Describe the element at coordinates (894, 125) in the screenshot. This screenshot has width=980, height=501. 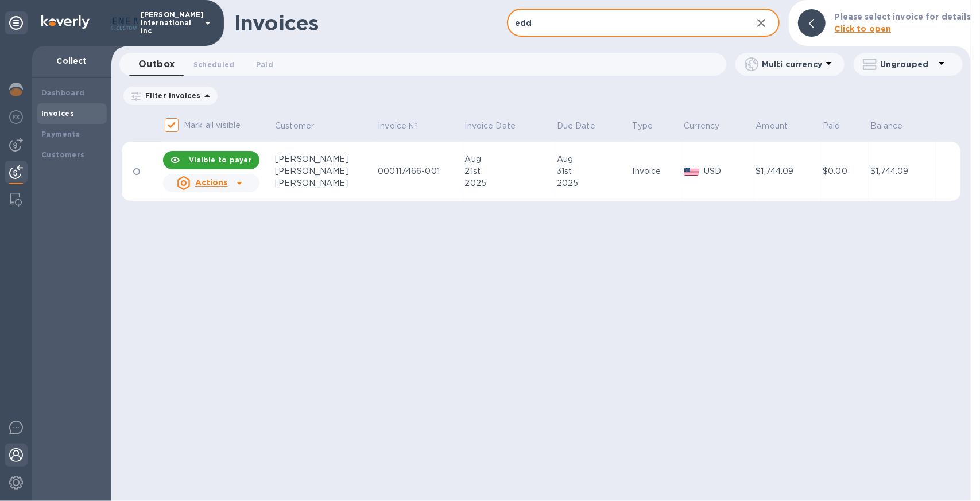
I see `span: Balance` at that location.